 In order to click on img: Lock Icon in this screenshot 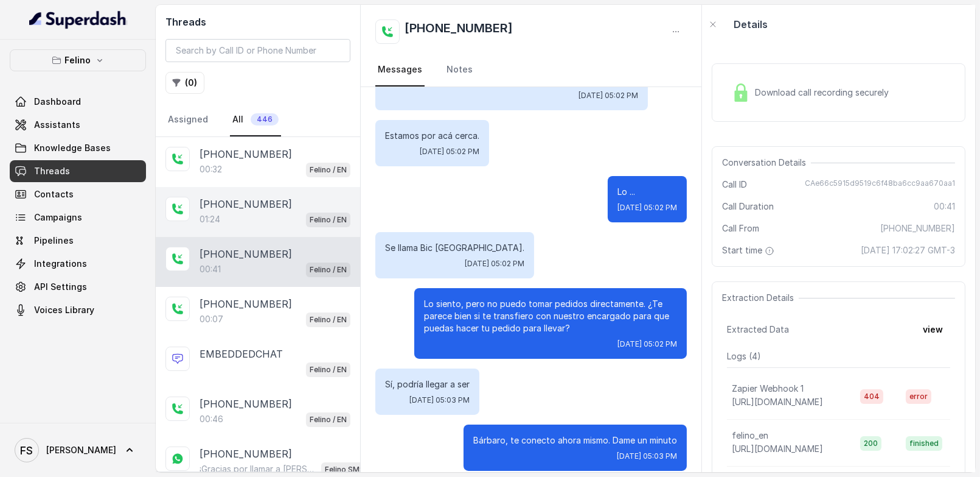, I will do `click(741, 92)`.